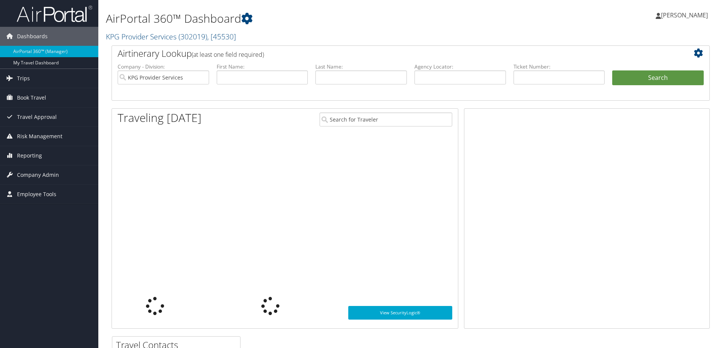  I want to click on button: Search, so click(658, 78).